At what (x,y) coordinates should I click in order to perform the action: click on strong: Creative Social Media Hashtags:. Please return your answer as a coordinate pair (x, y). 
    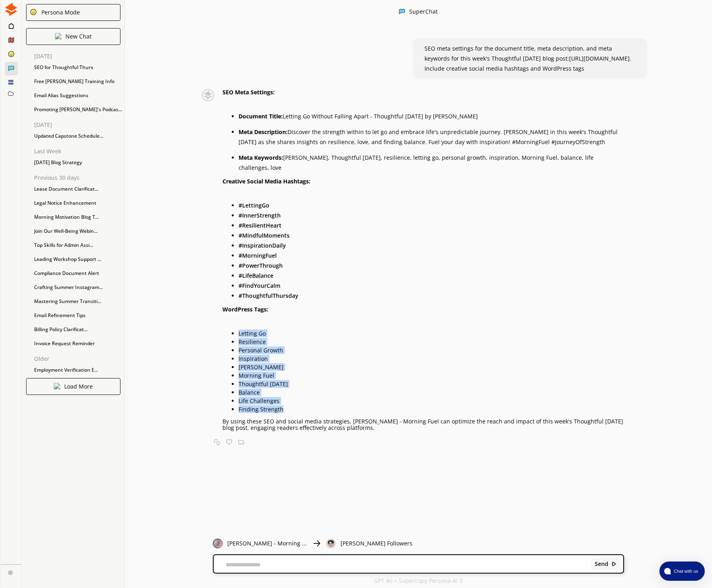
    Looking at the image, I should click on (266, 181).